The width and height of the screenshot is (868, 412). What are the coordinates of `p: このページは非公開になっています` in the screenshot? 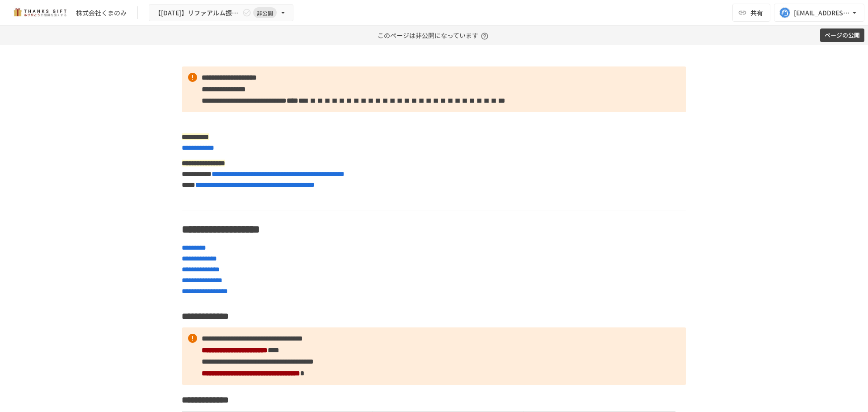 It's located at (434, 36).